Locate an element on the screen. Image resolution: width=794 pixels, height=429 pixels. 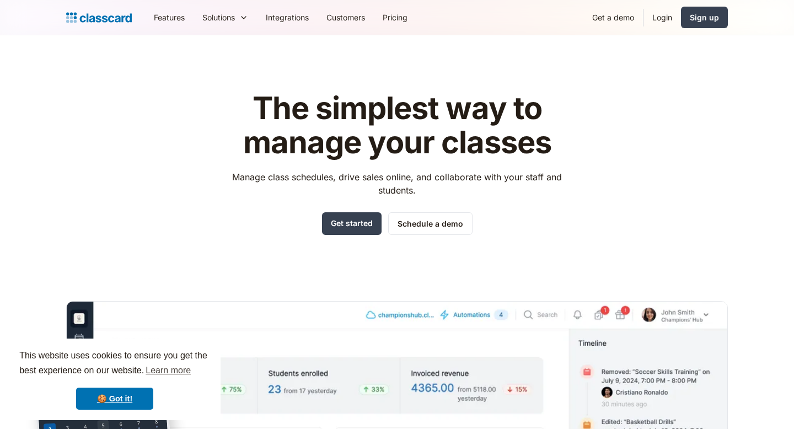
div: cookieconsent is located at coordinates (115, 379).